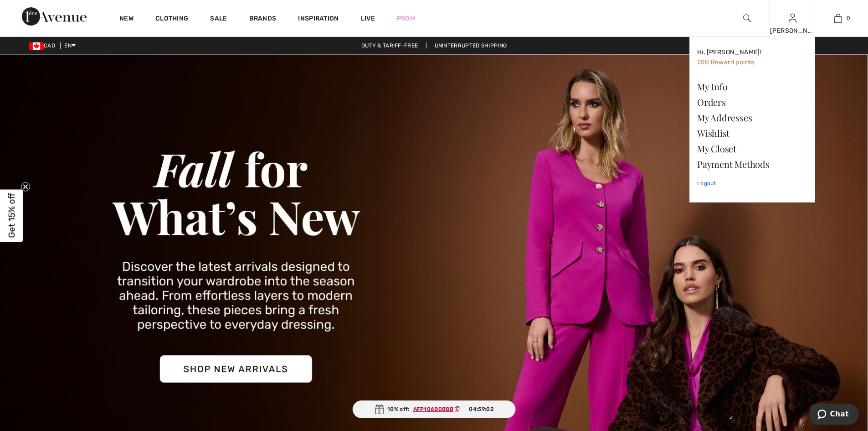  What do you see at coordinates (318, 19) in the screenshot?
I see `span: Inspiration` at bounding box center [318, 19].